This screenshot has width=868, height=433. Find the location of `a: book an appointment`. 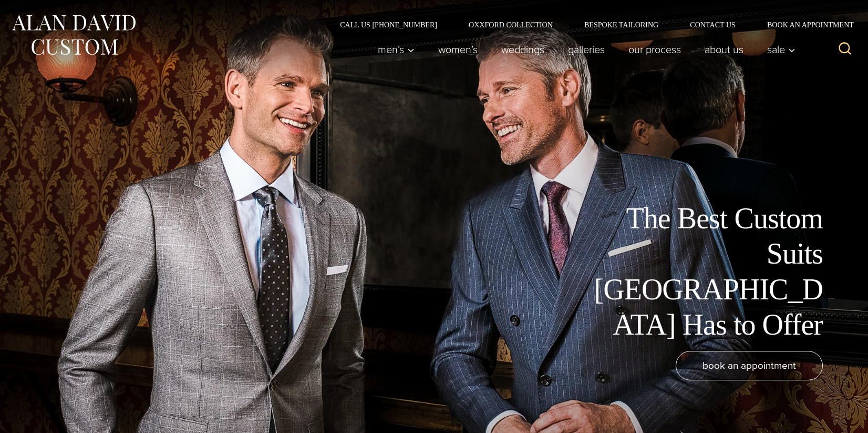

a: book an appointment is located at coordinates (750, 366).